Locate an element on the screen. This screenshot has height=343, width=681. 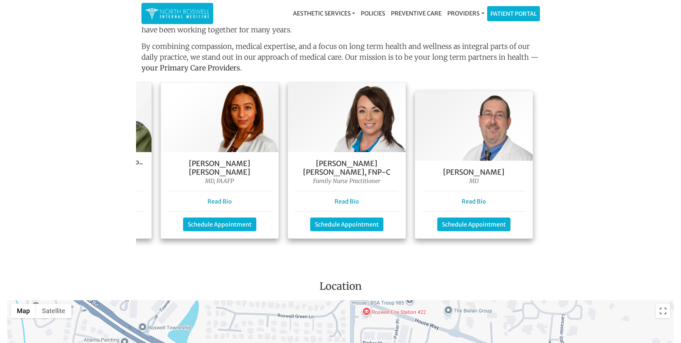
a: Providers is located at coordinates (466, 13).